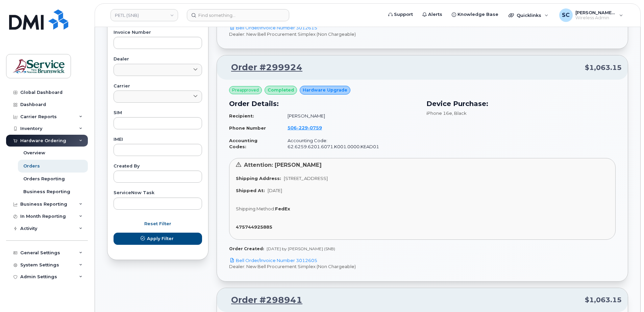 Image resolution: width=644 pixels, height=312 pixels. What do you see at coordinates (262, 300) in the screenshot?
I see `a: Order #298941` at bounding box center [262, 300].